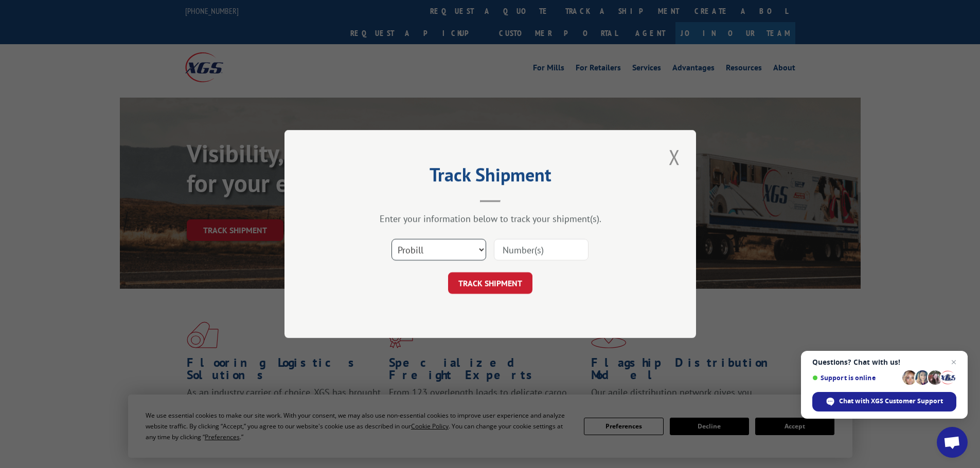 This screenshot has height=468, width=980. Describe the element at coordinates (885, 363) in the screenshot. I see `span: Questions? Chat with us!` at that location.